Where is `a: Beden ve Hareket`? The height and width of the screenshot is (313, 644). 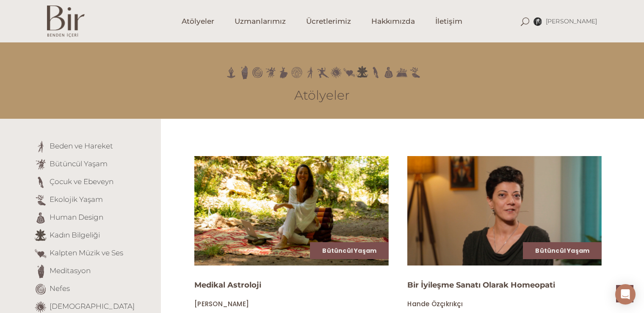
a: Beden ve Hareket is located at coordinates (81, 146).